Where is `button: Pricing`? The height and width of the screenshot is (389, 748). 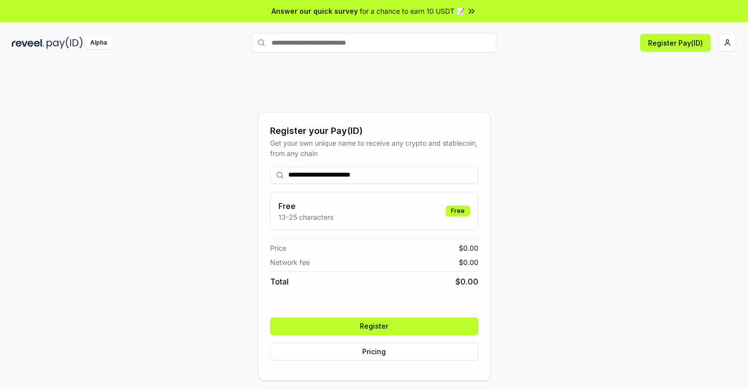 button: Pricing is located at coordinates (374, 351).